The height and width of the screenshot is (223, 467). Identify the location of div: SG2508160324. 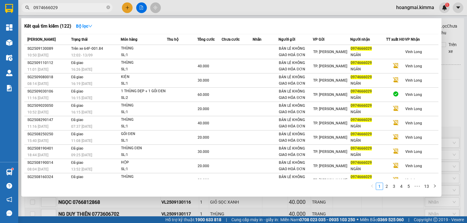
(48, 177).